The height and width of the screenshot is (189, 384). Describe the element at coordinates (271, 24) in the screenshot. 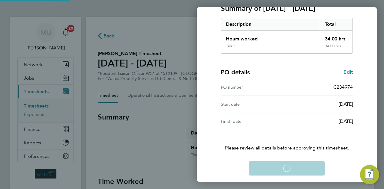

I see `div: Description` at that location.